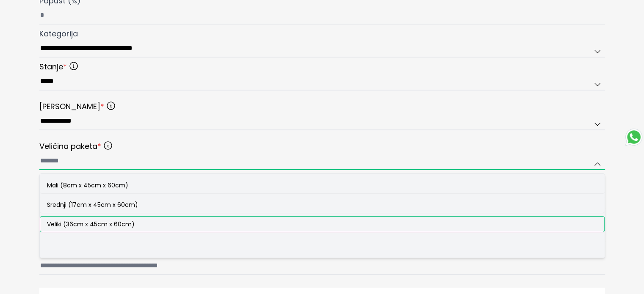 The image size is (644, 294). I want to click on span: Kategorija, so click(58, 34).